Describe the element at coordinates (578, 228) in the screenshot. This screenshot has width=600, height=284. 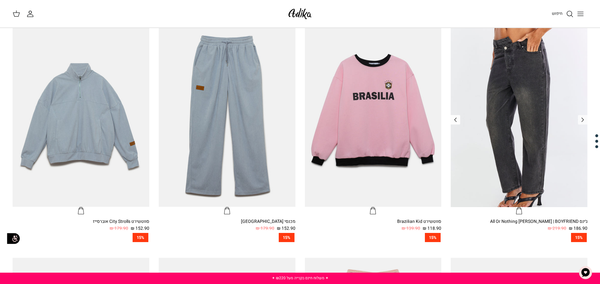
I see `span: 186.90 ₪` at that location.